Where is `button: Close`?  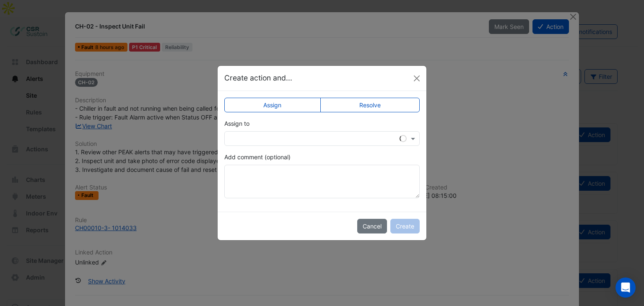 button: Close is located at coordinates (417, 78).